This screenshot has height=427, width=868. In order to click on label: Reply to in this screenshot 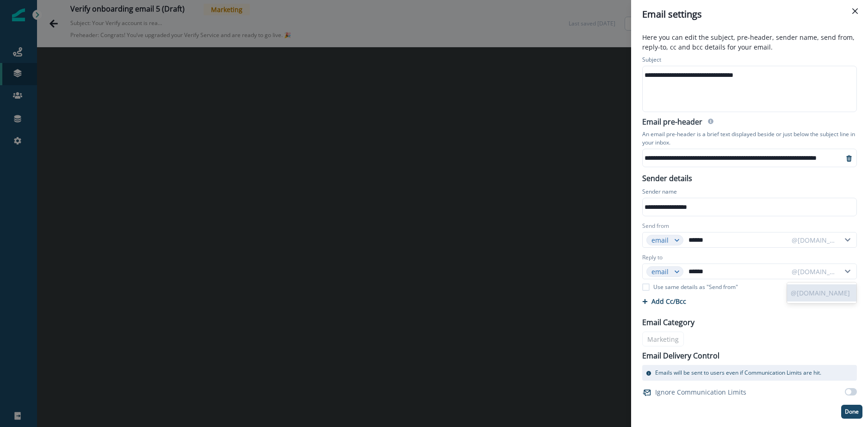, I will do `click(652, 257)`.